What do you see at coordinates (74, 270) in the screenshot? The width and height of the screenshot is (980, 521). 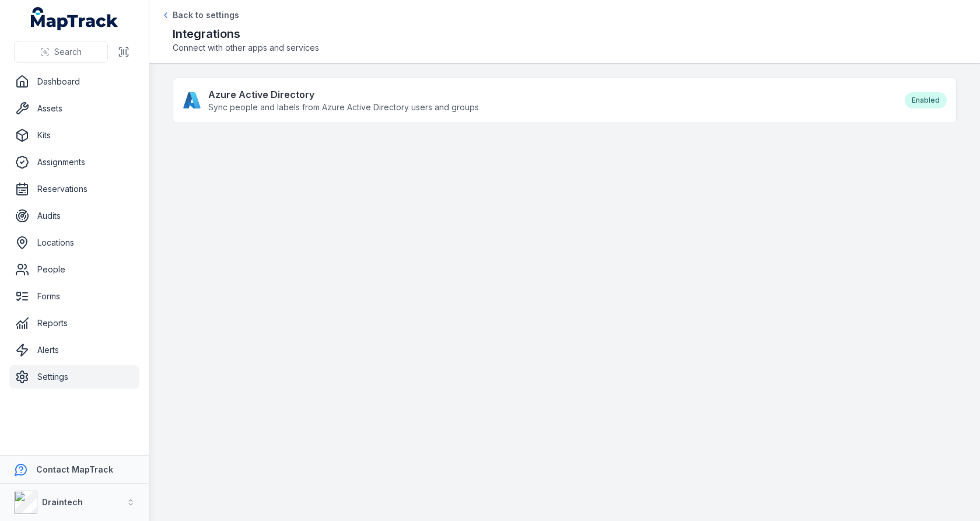 I see `a: People` at bounding box center [74, 270].